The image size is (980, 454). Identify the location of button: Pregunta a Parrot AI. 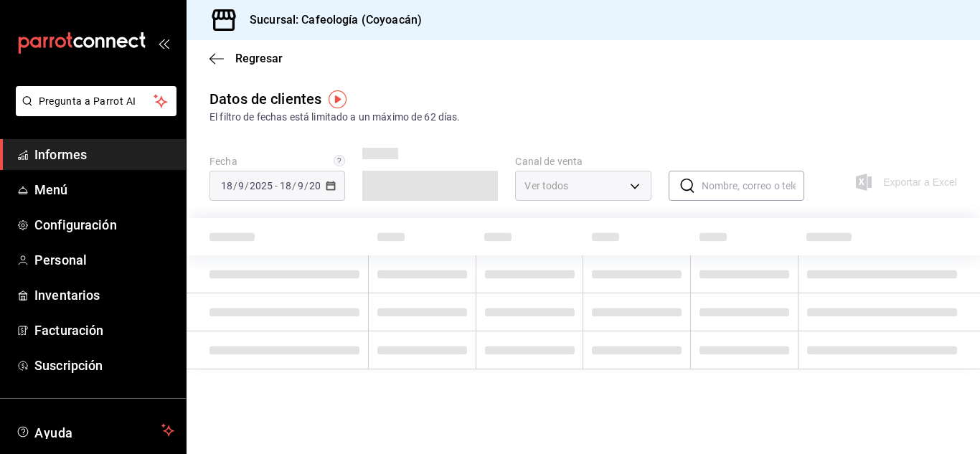
(96, 101).